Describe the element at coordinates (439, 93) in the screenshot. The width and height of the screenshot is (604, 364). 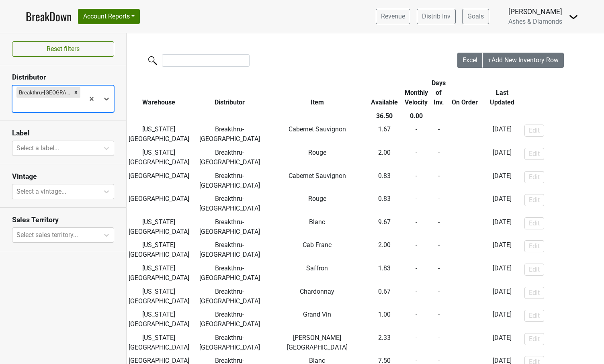
I see `th: Days of Inv.: activate to sort column ascending` at that location.